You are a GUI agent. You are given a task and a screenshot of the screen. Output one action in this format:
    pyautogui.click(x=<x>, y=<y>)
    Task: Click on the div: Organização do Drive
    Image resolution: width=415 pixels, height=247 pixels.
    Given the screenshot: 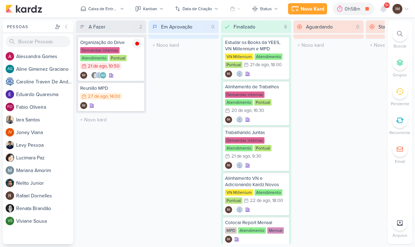 What is the action you would take?
    pyautogui.click(x=111, y=43)
    